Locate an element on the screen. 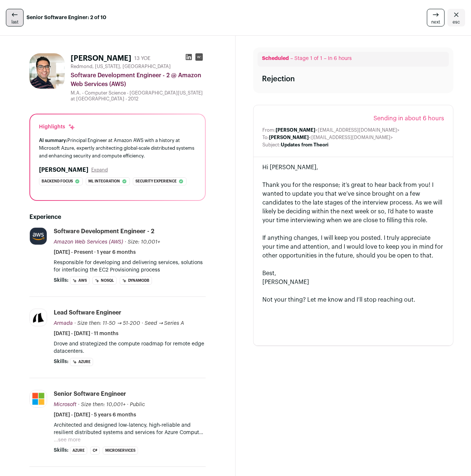 The height and width of the screenshot is (476, 471). span: last is located at coordinates (15, 22).